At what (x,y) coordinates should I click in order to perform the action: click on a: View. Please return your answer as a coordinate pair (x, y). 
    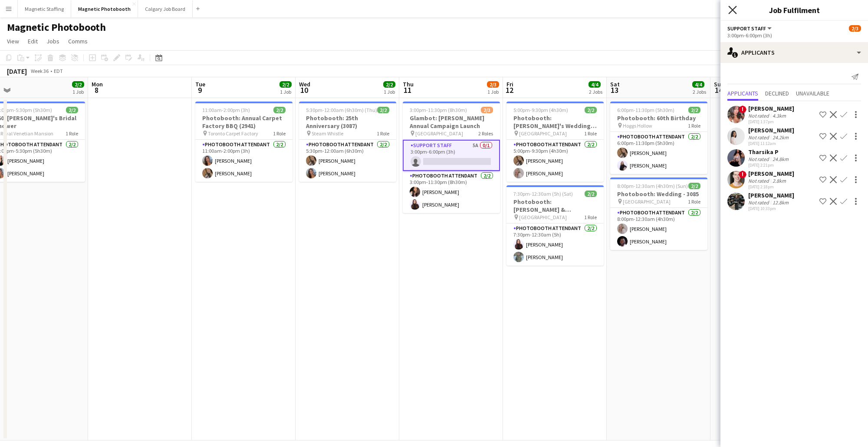
    Looking at the image, I should click on (13, 41).